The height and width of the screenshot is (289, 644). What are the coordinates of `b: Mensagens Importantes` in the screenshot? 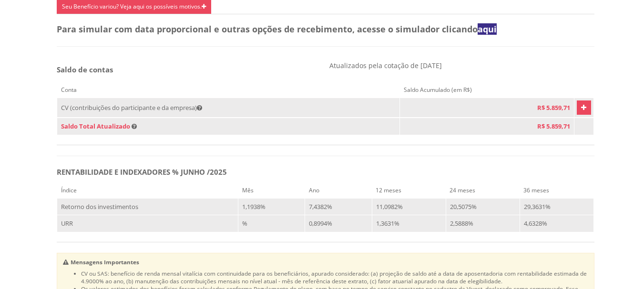 It's located at (105, 262).